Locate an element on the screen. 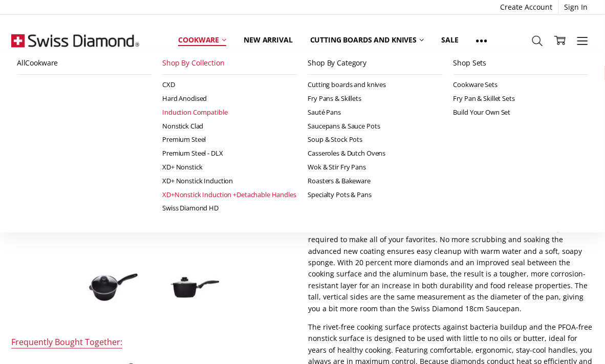 The width and height of the screenshot is (605, 364). a: Cutting boards and knives is located at coordinates (367, 40).